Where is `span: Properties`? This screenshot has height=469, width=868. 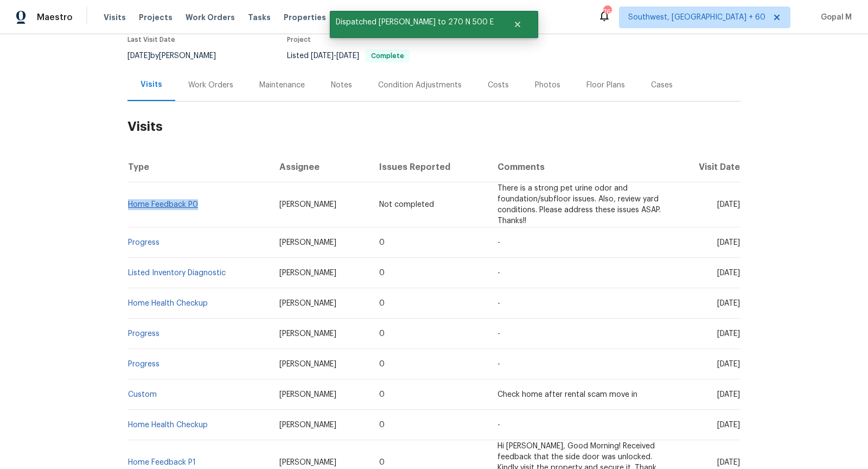
span: Properties is located at coordinates (305, 17).